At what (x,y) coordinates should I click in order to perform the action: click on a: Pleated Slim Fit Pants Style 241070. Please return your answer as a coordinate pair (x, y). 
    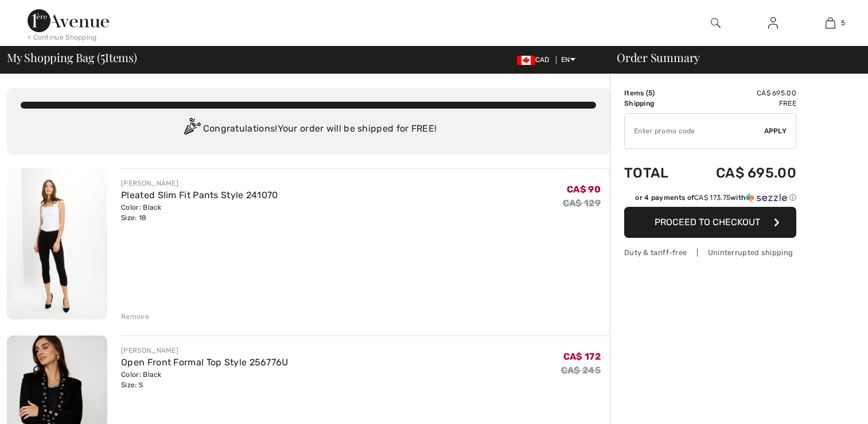
    Looking at the image, I should click on (200, 195).